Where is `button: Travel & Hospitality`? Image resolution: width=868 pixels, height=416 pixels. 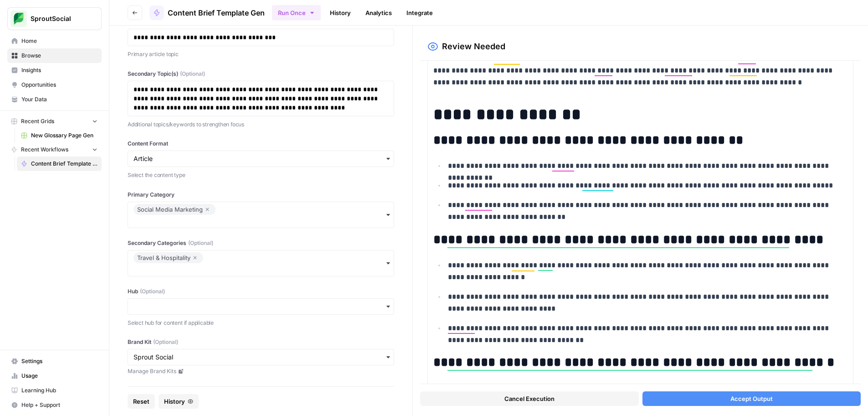
button: Travel & Hospitality is located at coordinates (261, 263).